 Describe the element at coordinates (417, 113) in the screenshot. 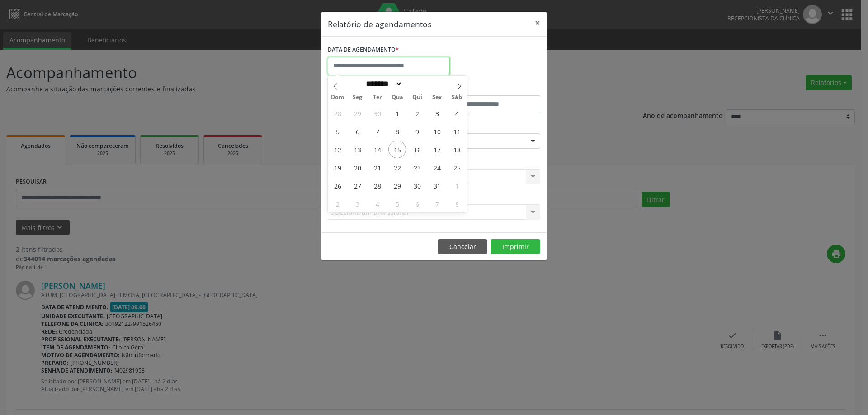

I see `span: Outubro 2, 2025` at that location.